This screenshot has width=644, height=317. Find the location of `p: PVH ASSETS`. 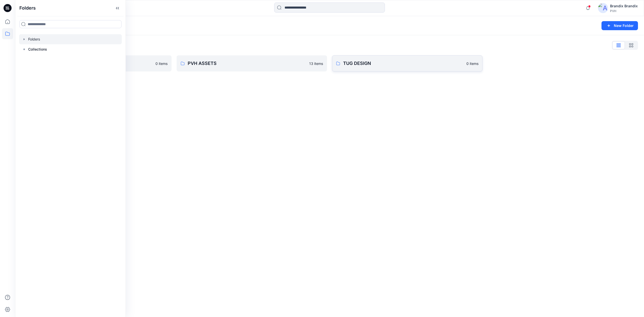

p: PVH ASSETS is located at coordinates (247, 63).